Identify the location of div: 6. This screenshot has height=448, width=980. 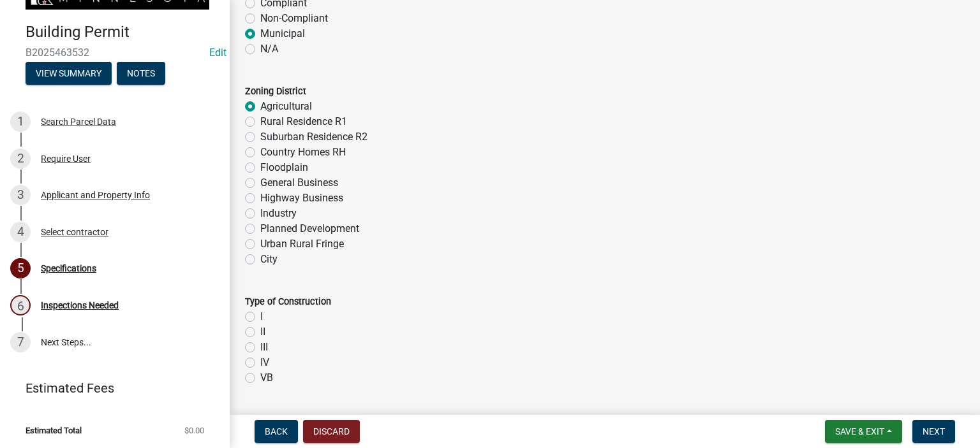
(21, 306).